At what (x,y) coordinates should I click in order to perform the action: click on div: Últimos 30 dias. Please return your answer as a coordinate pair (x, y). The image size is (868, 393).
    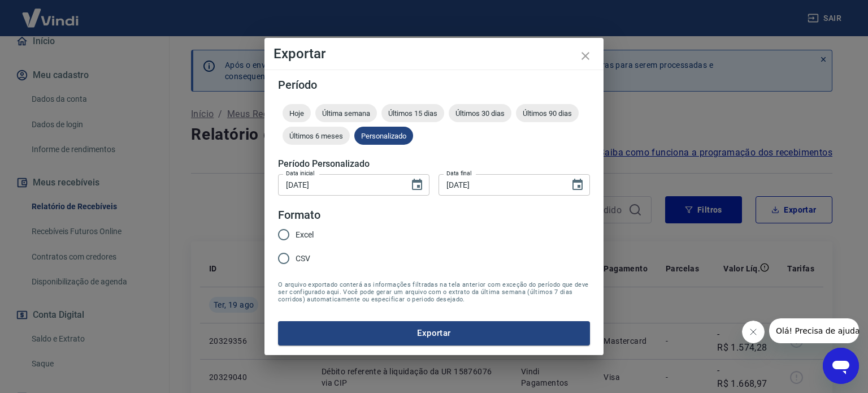
    Looking at the image, I should click on (480, 113).